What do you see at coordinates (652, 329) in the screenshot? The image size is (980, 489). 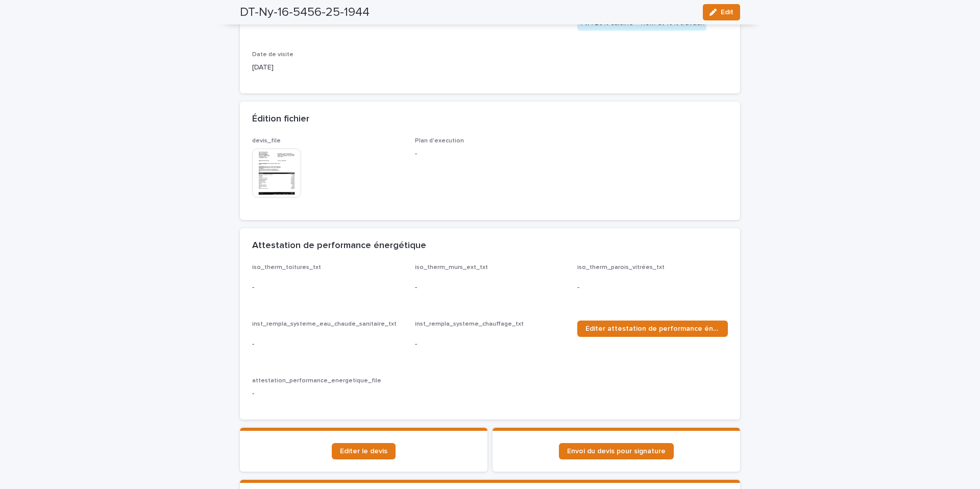 I see `a: Éditer attestation de performance énergétique` at bounding box center [652, 329].